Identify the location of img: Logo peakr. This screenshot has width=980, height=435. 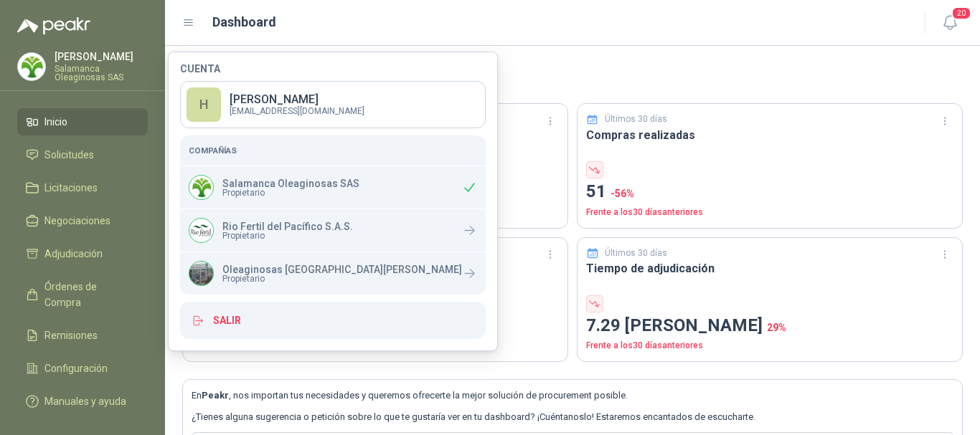
(54, 25).